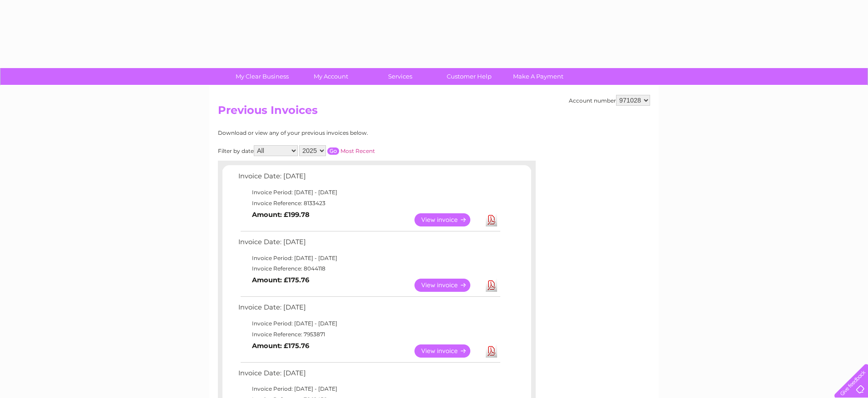 This screenshot has height=398, width=868. Describe the element at coordinates (337, 151) in the screenshot. I see `div: Filter by date` at that location.